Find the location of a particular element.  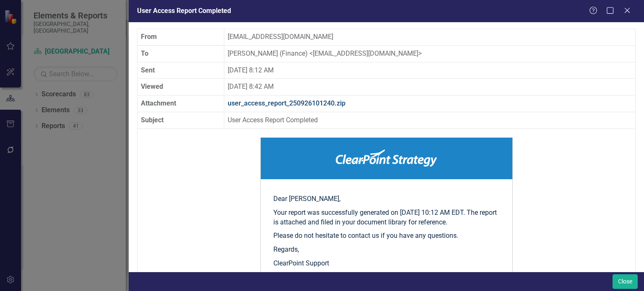

th: To is located at coordinates (181, 54).